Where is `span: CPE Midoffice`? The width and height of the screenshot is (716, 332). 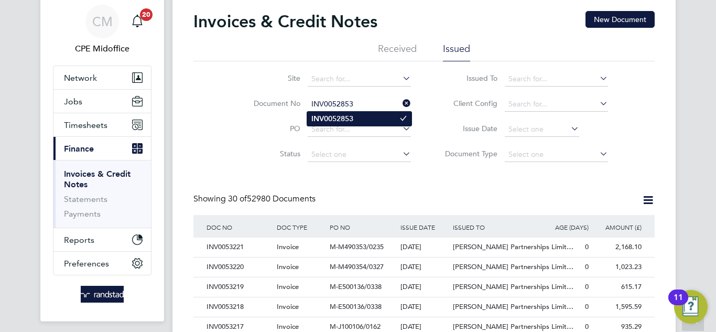
span: CPE Midoffice is located at coordinates (102, 49).